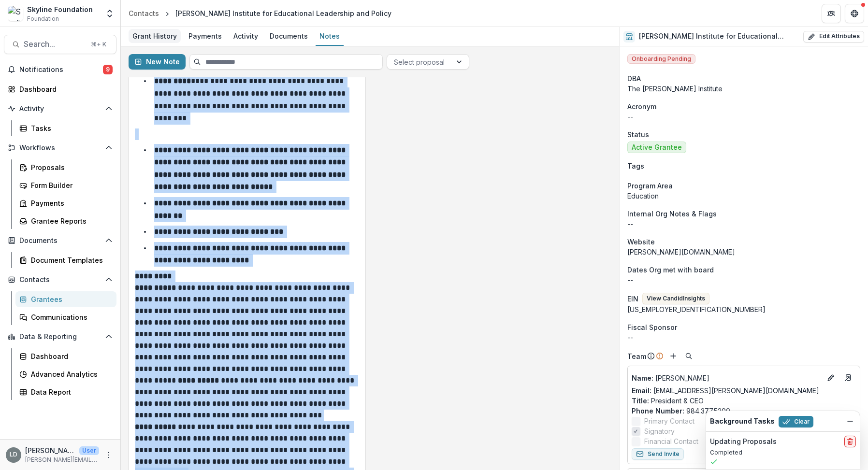  What do you see at coordinates (110, 14) in the screenshot?
I see `button: Open entity switcher` at bounding box center [110, 14].